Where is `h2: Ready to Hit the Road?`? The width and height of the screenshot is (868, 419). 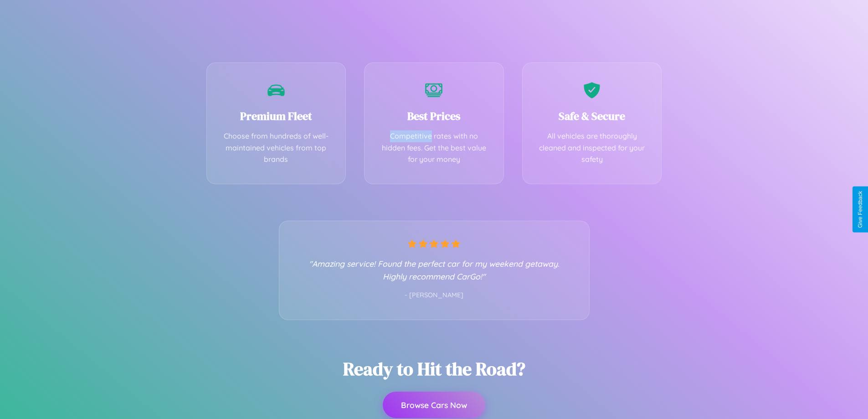
h2: Ready to Hit the Road? is located at coordinates (434, 369).